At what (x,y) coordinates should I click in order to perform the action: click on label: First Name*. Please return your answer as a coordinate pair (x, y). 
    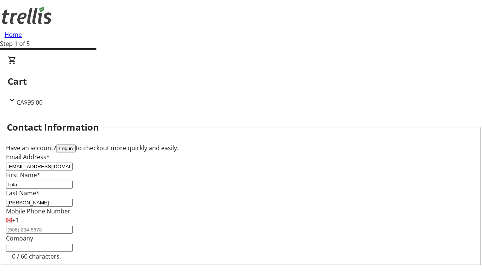
    Looking at the image, I should click on (23, 175).